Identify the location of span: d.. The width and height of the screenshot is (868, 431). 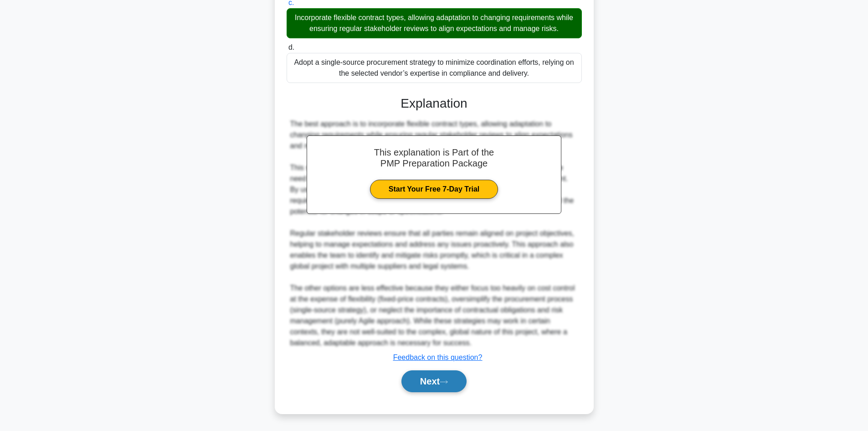
(291, 47).